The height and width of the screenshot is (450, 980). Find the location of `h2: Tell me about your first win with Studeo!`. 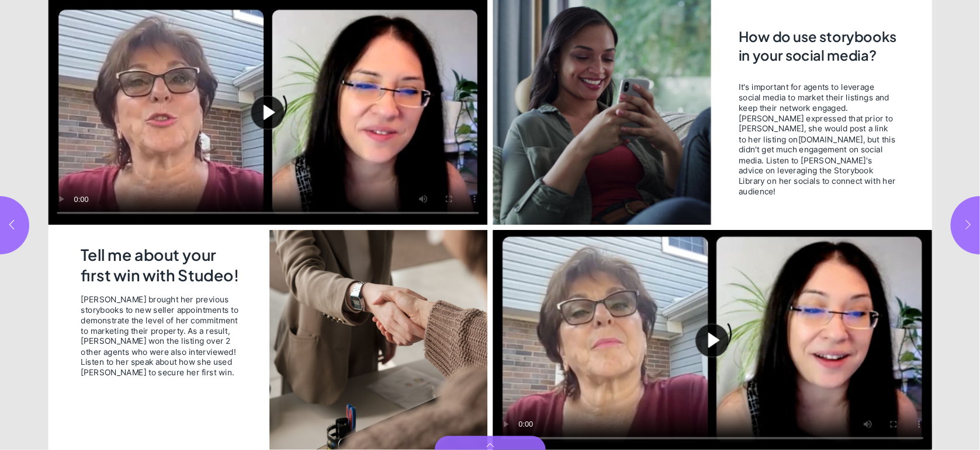

h2: Tell me about your first win with Studeo! is located at coordinates (164, 265).